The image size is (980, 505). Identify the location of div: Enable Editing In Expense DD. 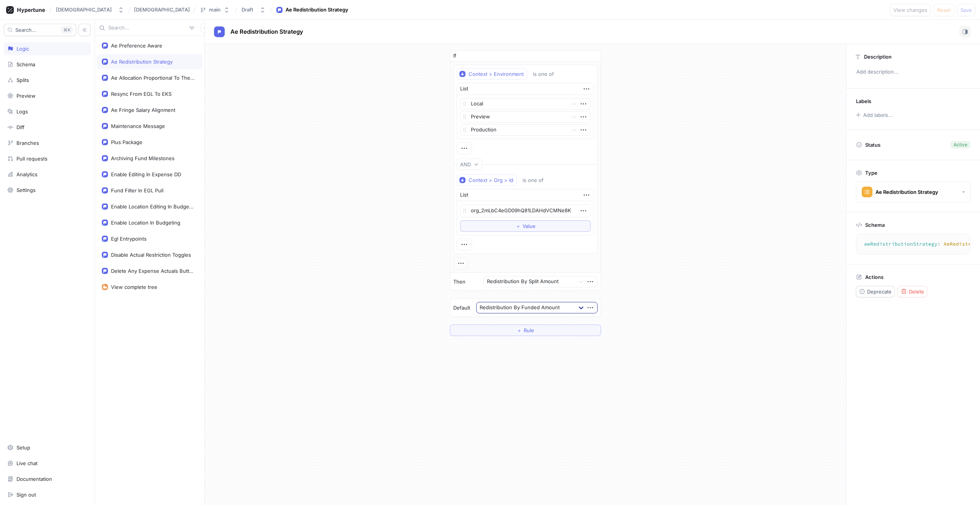
(146, 174).